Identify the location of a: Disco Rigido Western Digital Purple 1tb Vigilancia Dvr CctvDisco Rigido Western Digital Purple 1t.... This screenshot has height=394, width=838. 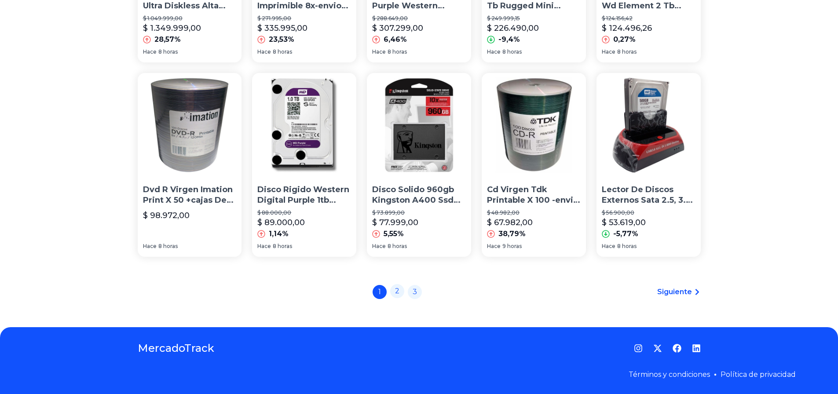
(304, 165).